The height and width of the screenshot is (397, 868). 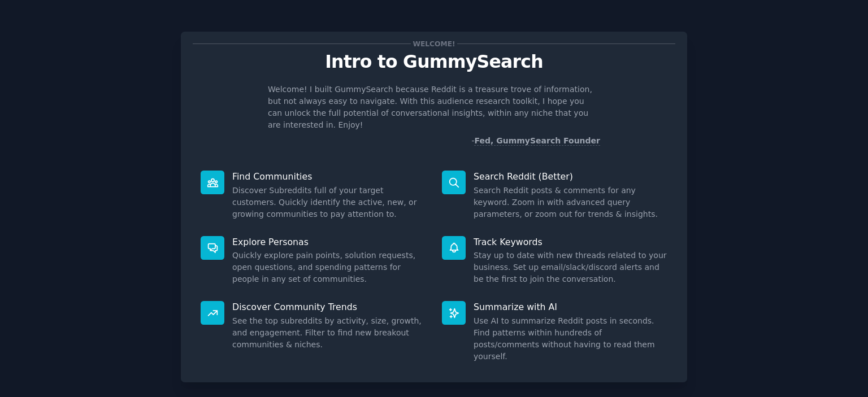 What do you see at coordinates (329, 307) in the screenshot?
I see `p: Discover Community Trends` at bounding box center [329, 307].